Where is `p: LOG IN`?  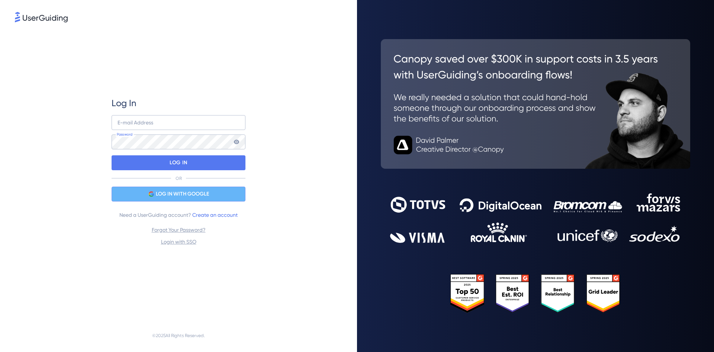
p: LOG IN is located at coordinates (178, 163).